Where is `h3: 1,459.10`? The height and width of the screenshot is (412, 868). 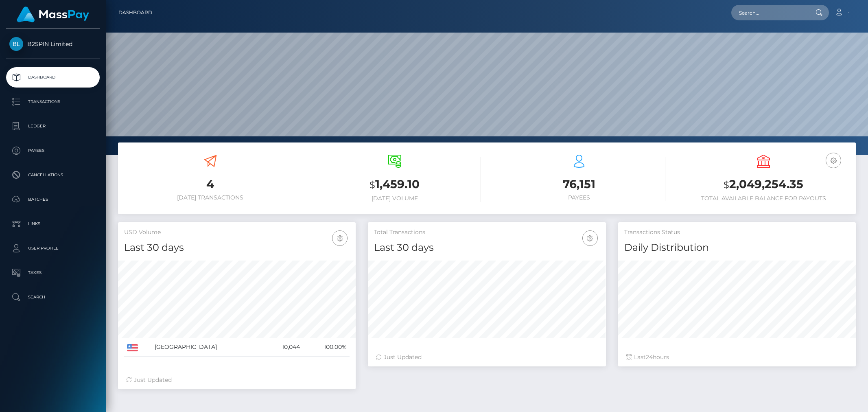
h3: 1,459.10 is located at coordinates (394, 185).